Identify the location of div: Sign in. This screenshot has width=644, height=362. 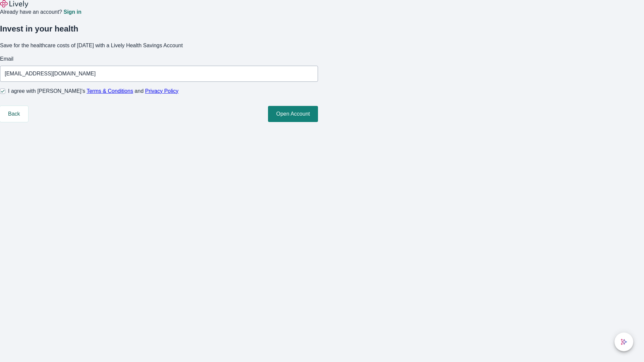
(72, 12).